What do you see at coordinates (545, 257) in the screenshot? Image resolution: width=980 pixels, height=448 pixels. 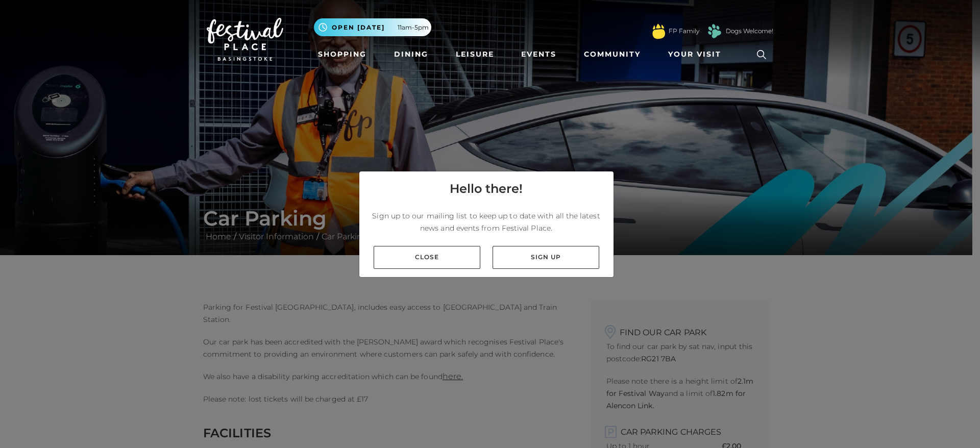 I see `a: Sign up` at bounding box center [545, 257].